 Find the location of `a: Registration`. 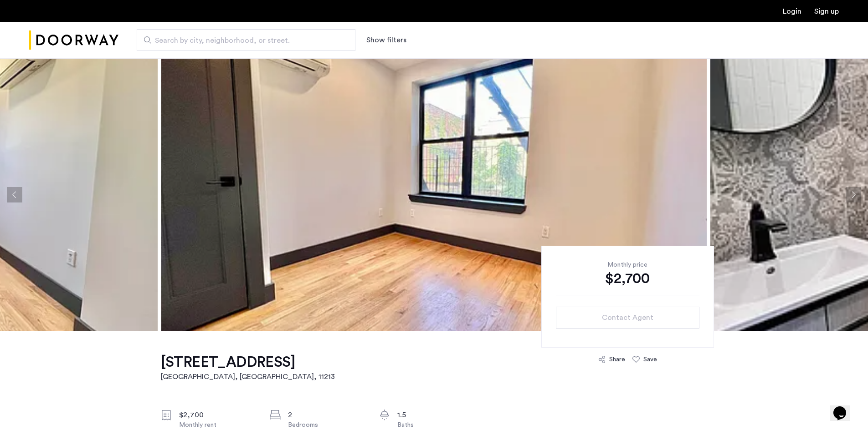

a: Registration is located at coordinates (827, 11).